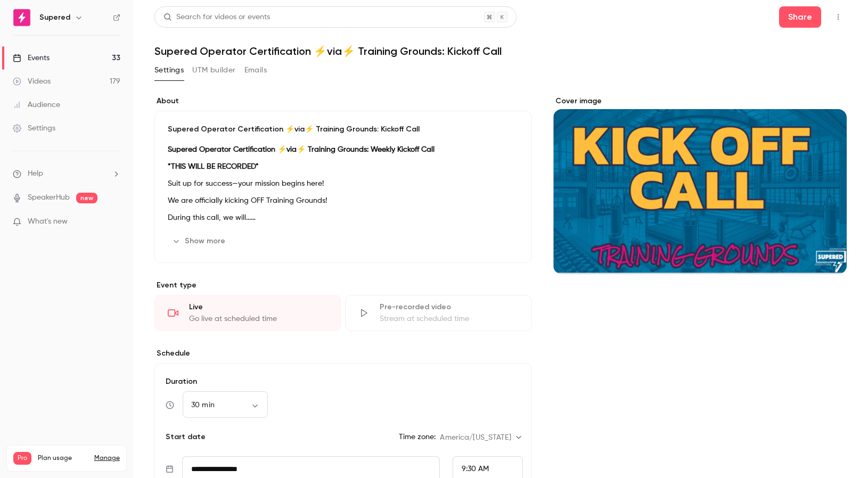 This screenshot has width=868, height=478. What do you see at coordinates (343, 218) in the screenshot?
I see `p: During this call, we will...` at bounding box center [343, 218].